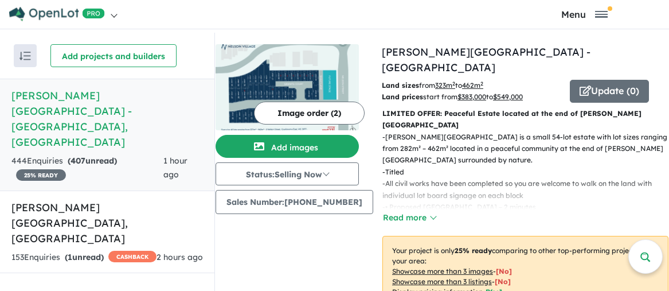  I want to click on u: $ 549,000, so click(508, 96).